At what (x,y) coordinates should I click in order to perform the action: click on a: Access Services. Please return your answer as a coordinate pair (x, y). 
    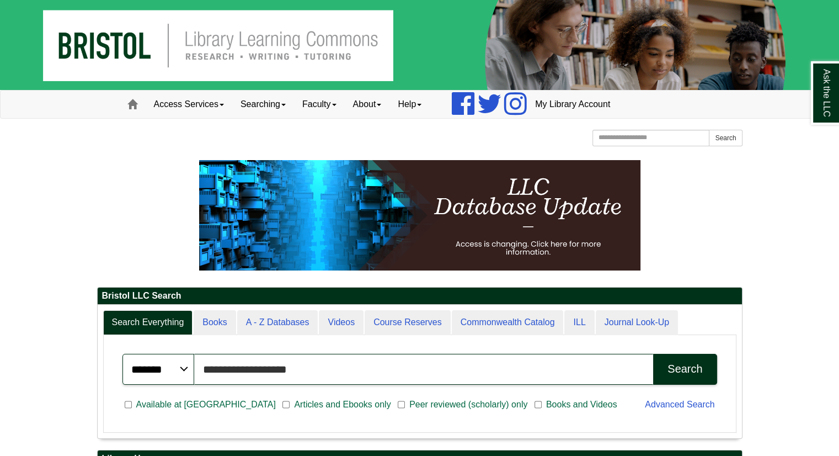
    Looking at the image, I should click on (189, 104).